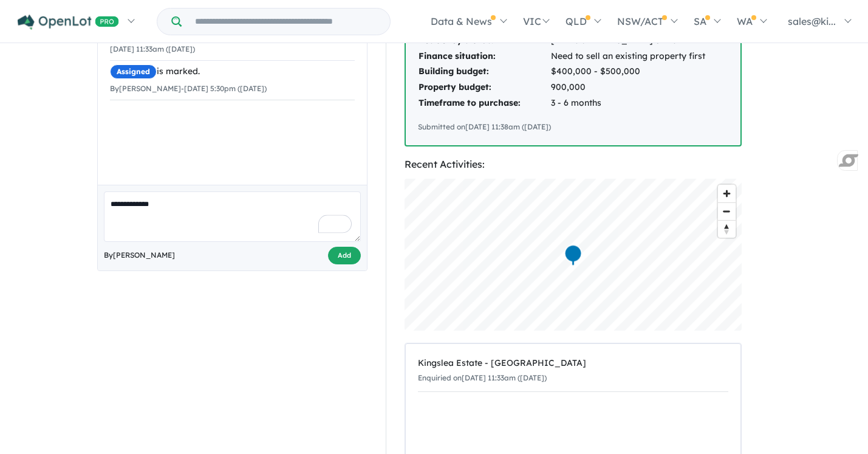  What do you see at coordinates (484, 57) in the screenshot?
I see `td: Finance situation:` at bounding box center [484, 57].